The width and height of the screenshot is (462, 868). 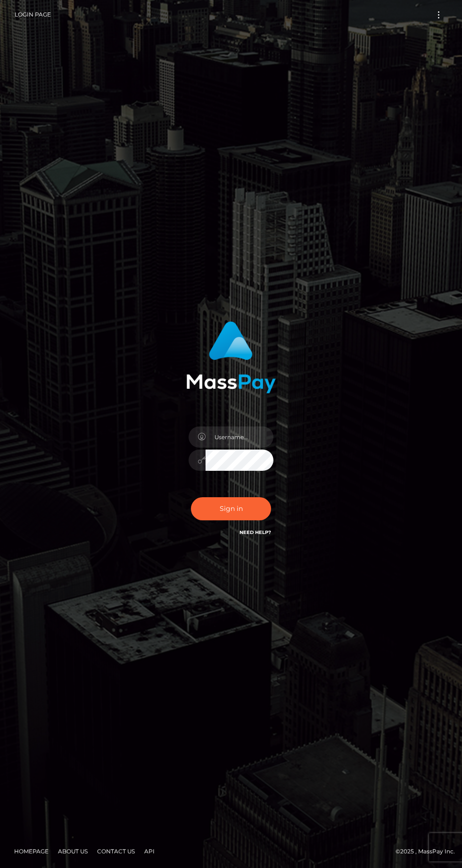 What do you see at coordinates (231, 508) in the screenshot?
I see `button: Sign in` at bounding box center [231, 508].